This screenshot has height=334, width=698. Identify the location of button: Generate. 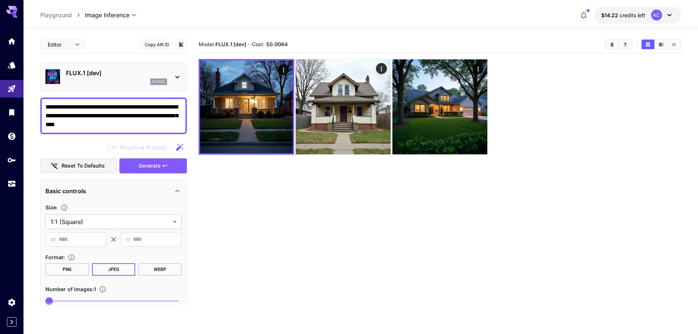
(153, 166).